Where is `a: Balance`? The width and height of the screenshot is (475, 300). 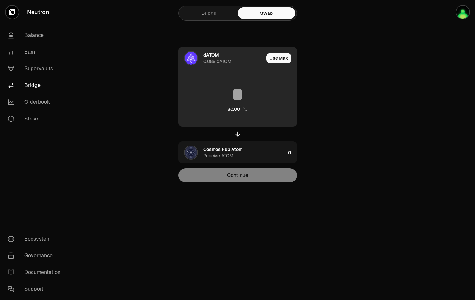 a: Balance is located at coordinates (36, 35).